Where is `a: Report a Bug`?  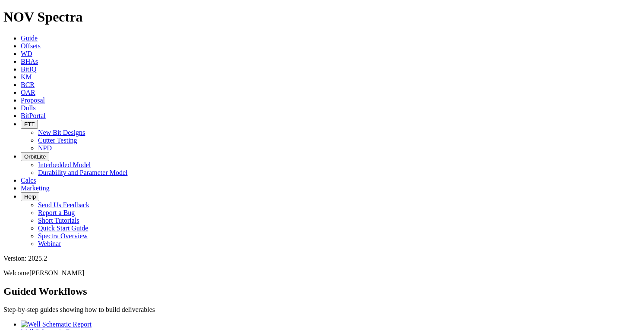 a: Report a Bug is located at coordinates (56, 212).